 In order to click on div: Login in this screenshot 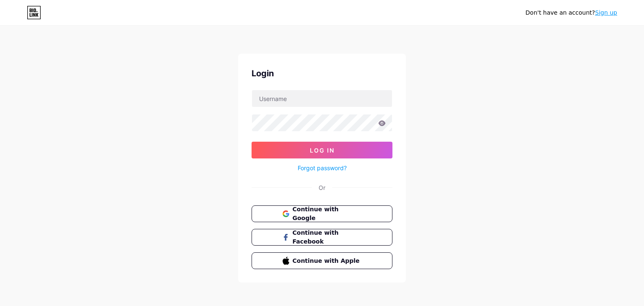, I will do `click(322, 73)`.